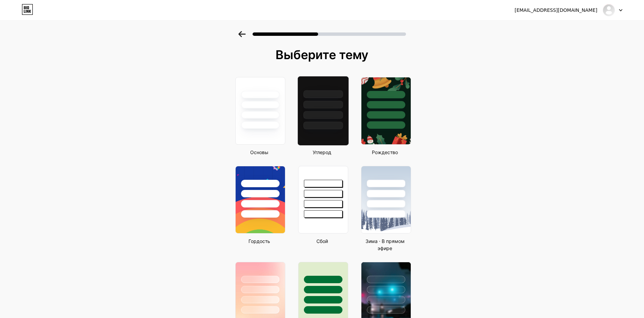  What do you see at coordinates (322, 152) in the screenshot?
I see `ya-tr-span: Углерод` at bounding box center [322, 152].